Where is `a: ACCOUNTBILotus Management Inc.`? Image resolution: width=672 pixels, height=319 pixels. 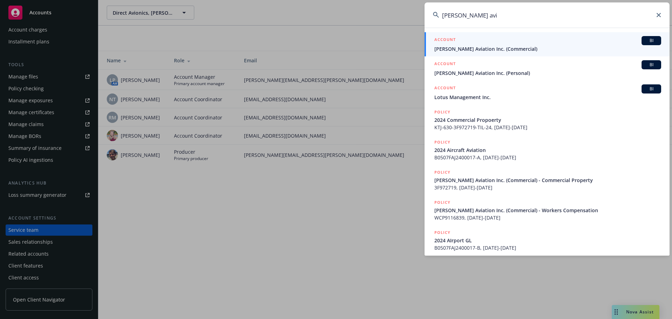 a: ACCOUNTBILotus Management Inc. is located at coordinates (547, 92).